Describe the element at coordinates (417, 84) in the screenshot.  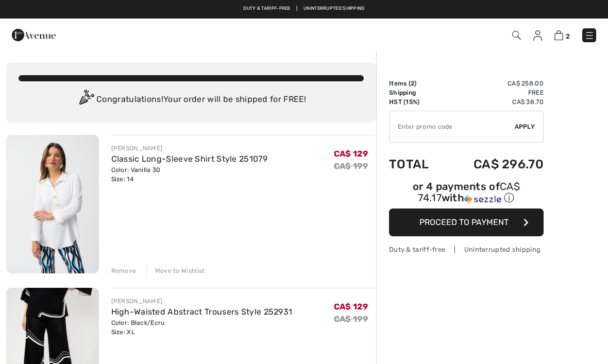
I see `td: Items ( )` at that location.